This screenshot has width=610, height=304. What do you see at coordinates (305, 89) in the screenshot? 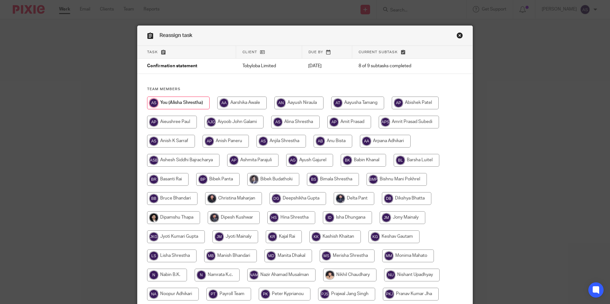
I see `h4: Team members` at bounding box center [305, 89].